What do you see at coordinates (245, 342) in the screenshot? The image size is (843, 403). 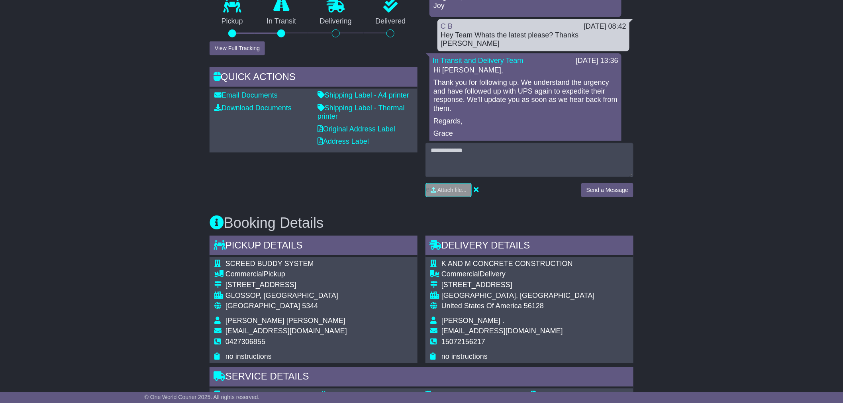 I see `span: 0427306855` at bounding box center [245, 342].